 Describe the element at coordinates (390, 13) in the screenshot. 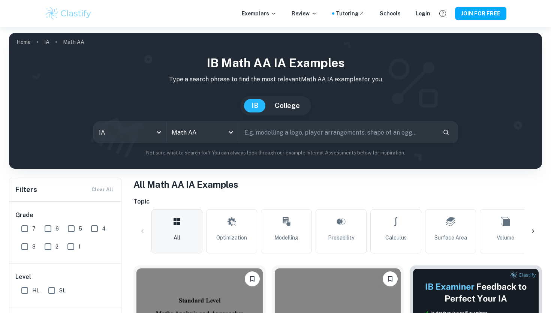

I see `div: Schools` at that location.